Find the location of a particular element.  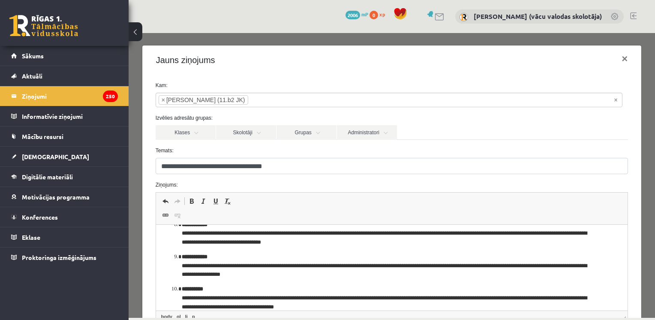

label: Izvēlies adresātu grupas: is located at coordinates (263, 85).